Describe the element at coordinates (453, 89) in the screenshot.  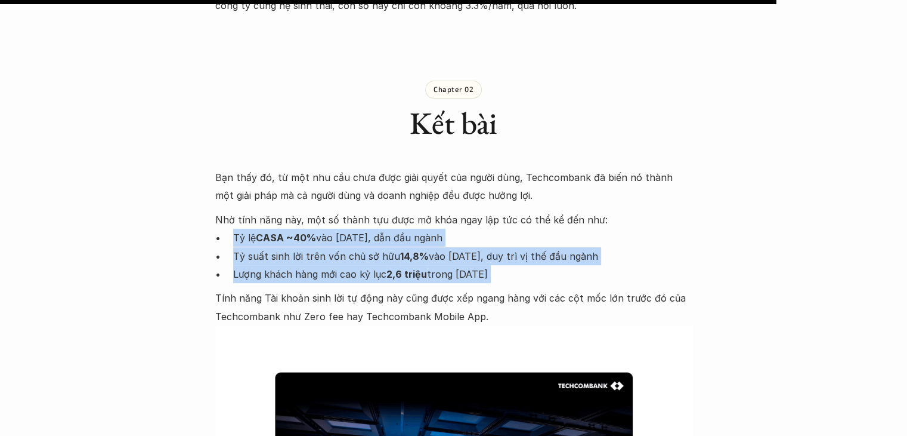
I see `p: Chapter 02` at that location.